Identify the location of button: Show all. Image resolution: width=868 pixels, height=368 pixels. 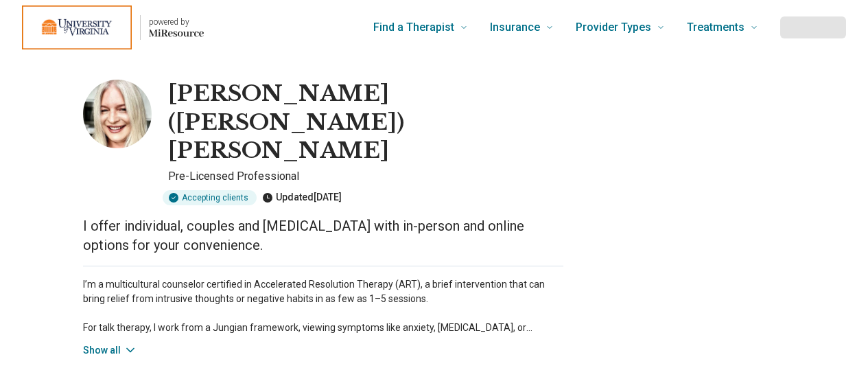
(110, 350).